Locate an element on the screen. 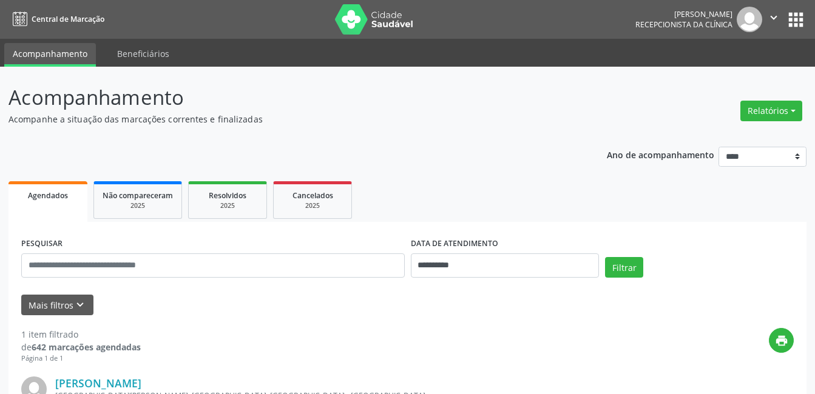  div: Página 1 de 1 is located at coordinates (81, 359).